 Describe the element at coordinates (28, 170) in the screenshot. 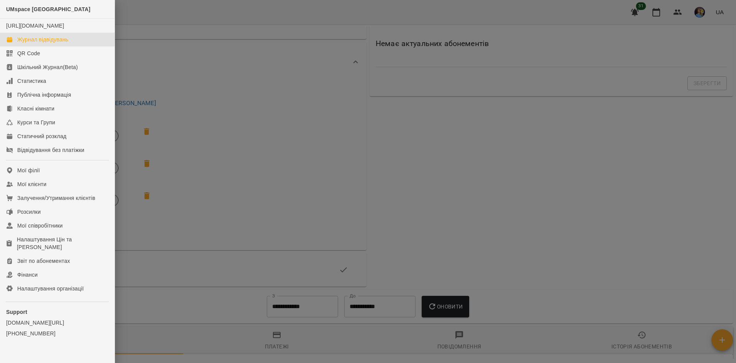

I see `div: Мої філії` at that location.